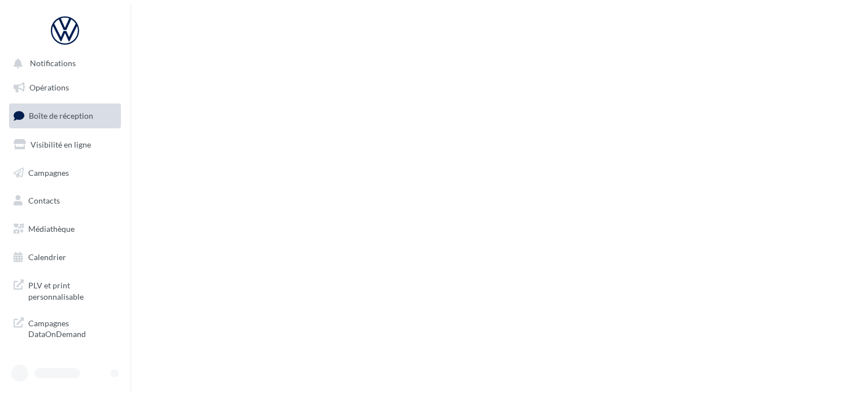 This screenshot has width=868, height=393. Describe the element at coordinates (73, 328) in the screenshot. I see `span: Campagnes DataOnDemand` at that location.